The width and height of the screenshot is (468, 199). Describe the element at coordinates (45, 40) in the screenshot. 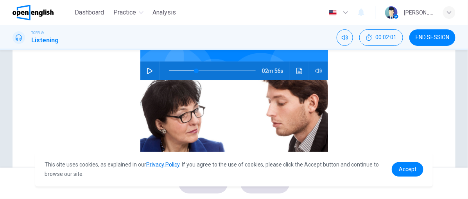

I see `h1: Listening` at that location.